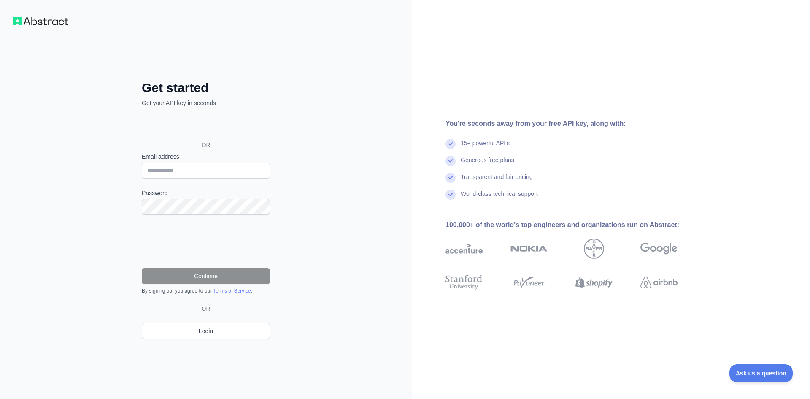 The width and height of the screenshot is (810, 399). Describe the element at coordinates (659, 248) in the screenshot. I see `img: google` at that location.